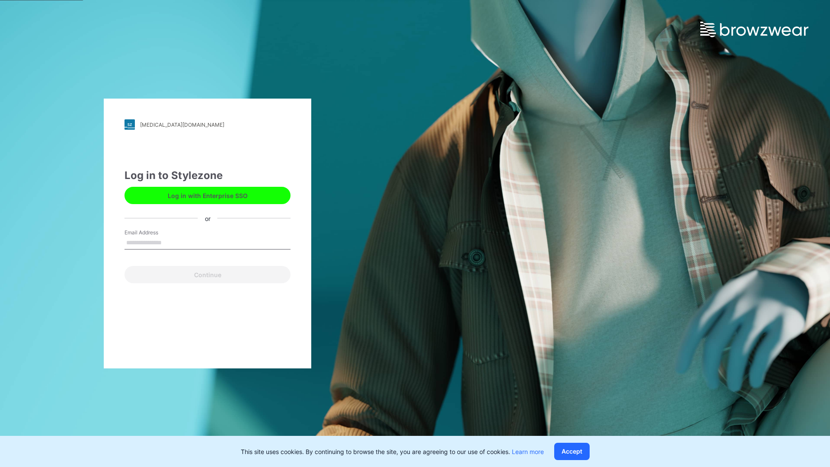 The width and height of the screenshot is (830, 467). Describe the element at coordinates (572, 451) in the screenshot. I see `button: Accept` at that location.